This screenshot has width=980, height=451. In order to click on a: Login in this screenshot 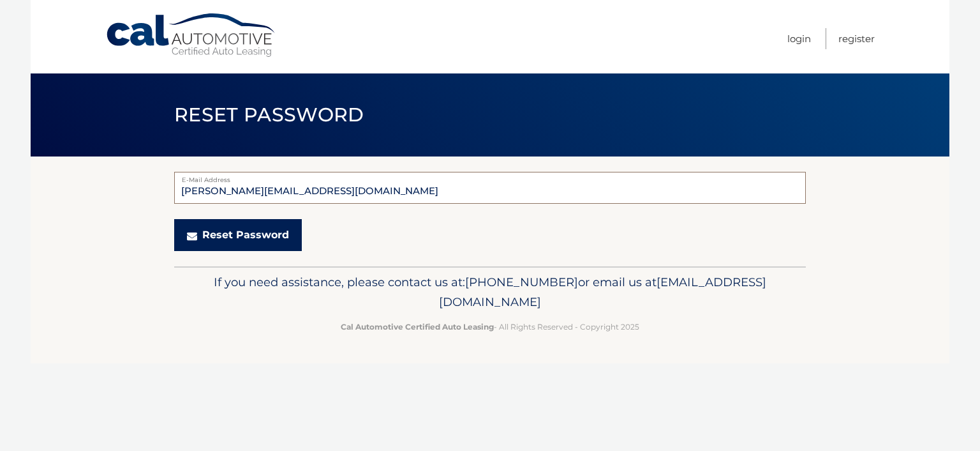, I will do `click(799, 38)`.